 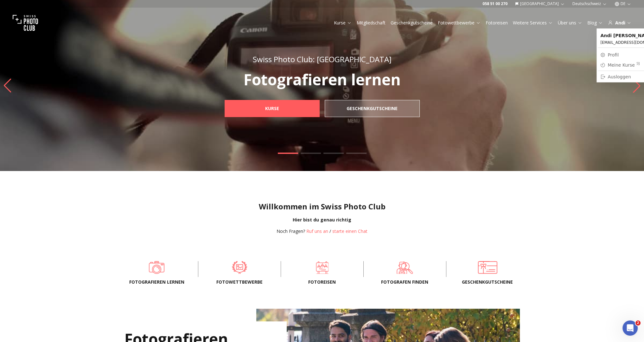 What do you see at coordinates (157, 282) in the screenshot?
I see `span: Fotografieren lernen` at bounding box center [157, 282].